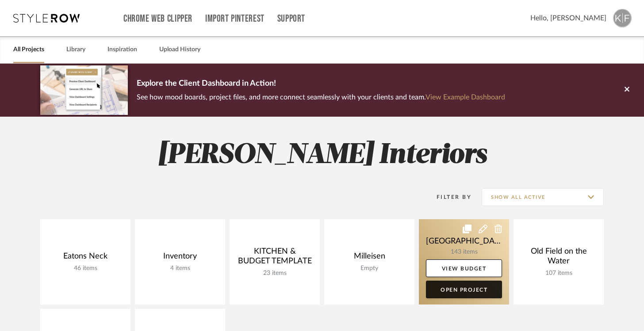 The height and width of the screenshot is (331, 644). What do you see at coordinates (274, 258) in the screenshot?
I see `div: KITCHEN & BUDGET TEMPLATE` at bounding box center [274, 258].